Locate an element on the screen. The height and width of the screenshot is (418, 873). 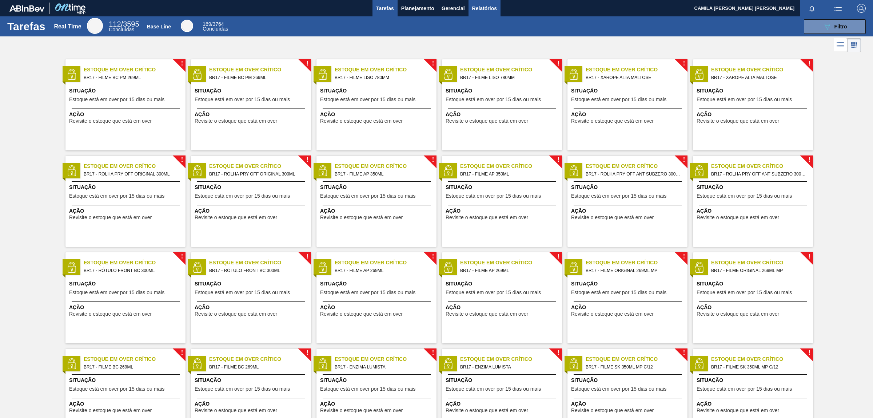
span: BR17 - FILME LISO 780MM is located at coordinates (383, 77).